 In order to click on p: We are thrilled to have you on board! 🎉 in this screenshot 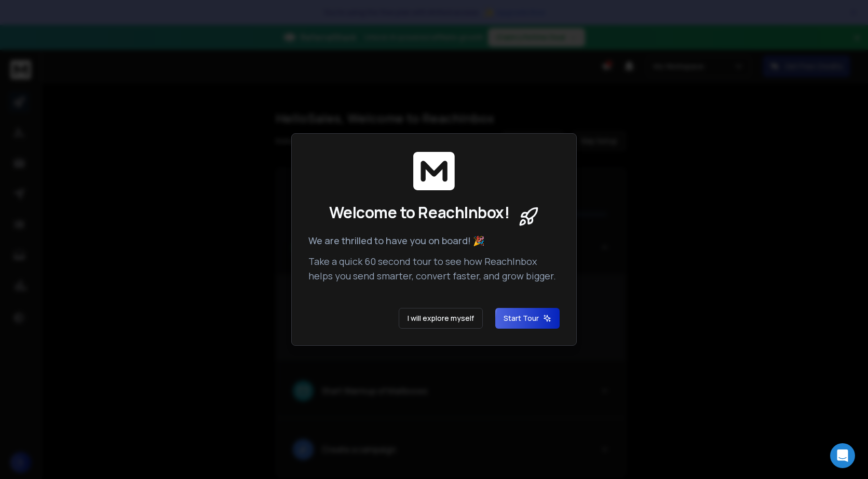, I will do `click(434, 240)`.